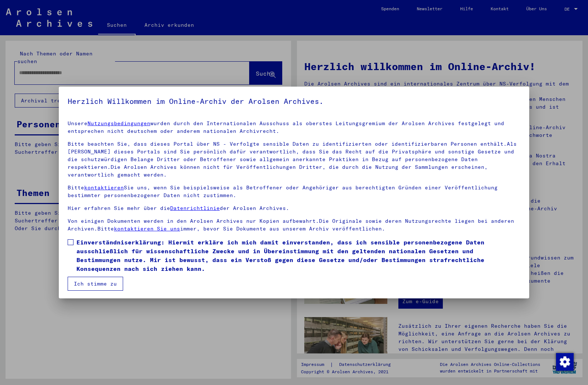 The image size is (588, 385). What do you see at coordinates (294, 101) in the screenshot?
I see `h5: Herzlich Willkommen im Online-Archiv der Arolsen Archives.` at bounding box center [294, 101].